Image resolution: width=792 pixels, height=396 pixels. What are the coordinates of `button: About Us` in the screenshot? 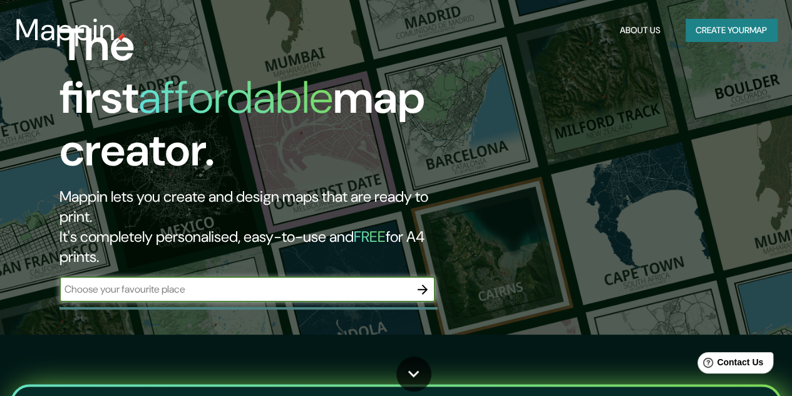 It's located at (640, 30).